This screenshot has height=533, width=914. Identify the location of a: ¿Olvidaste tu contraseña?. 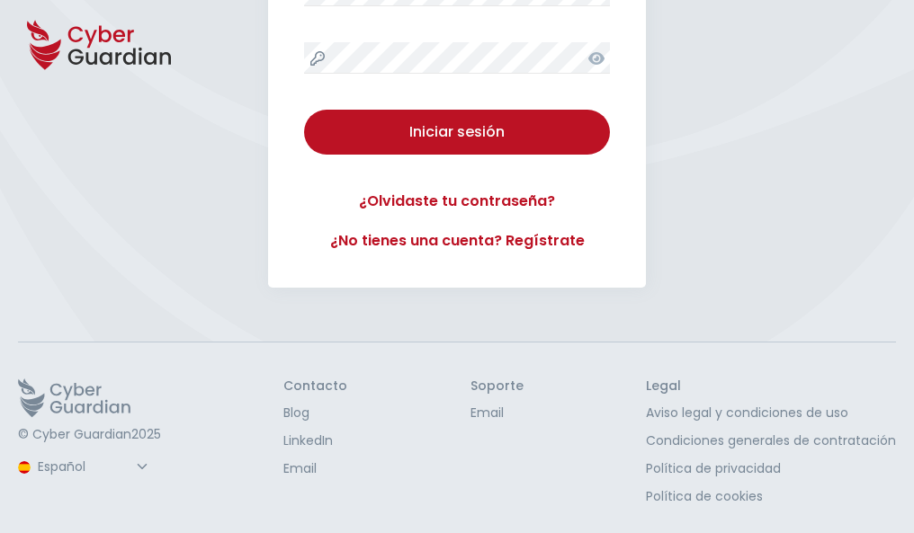
(457, 201).